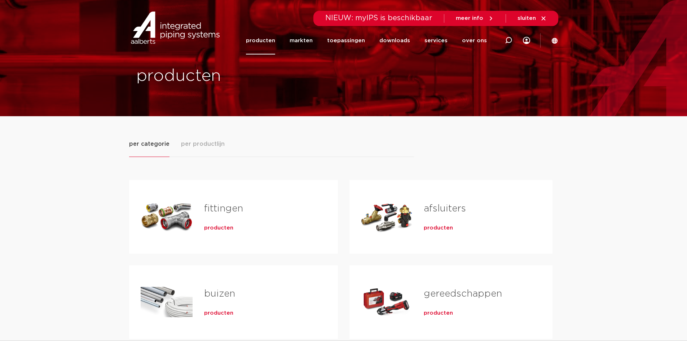 The image size is (687, 341). I want to click on span: sluiten, so click(527, 18).